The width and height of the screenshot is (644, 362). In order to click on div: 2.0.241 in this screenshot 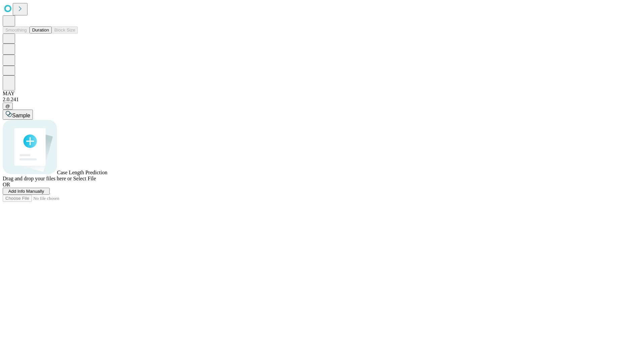, I will do `click(322, 100)`.